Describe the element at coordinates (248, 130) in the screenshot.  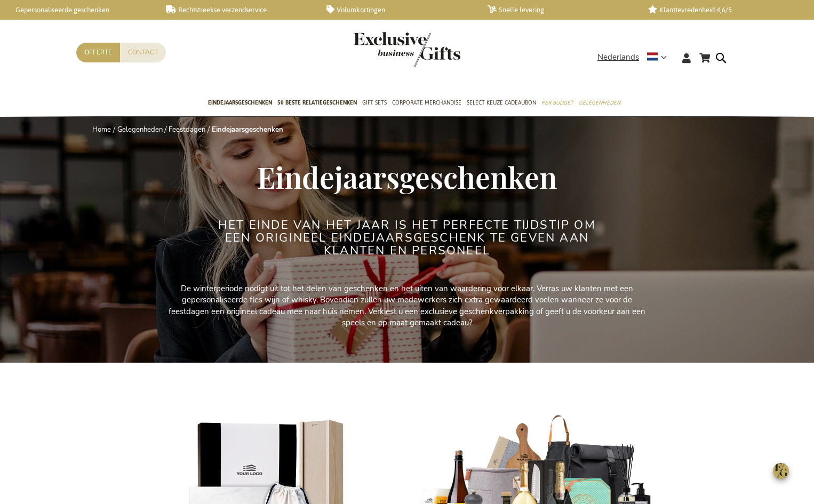
I see `strong: Eindejaarsgeschenken` at that location.